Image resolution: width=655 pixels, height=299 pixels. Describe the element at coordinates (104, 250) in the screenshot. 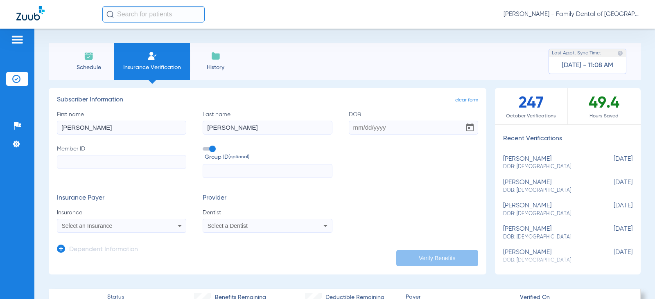

I see `h3: Dependent Information` at that location.